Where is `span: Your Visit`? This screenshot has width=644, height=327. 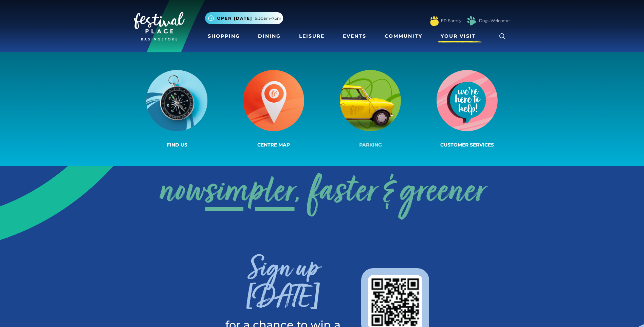 span: Your Visit is located at coordinates (458, 36).